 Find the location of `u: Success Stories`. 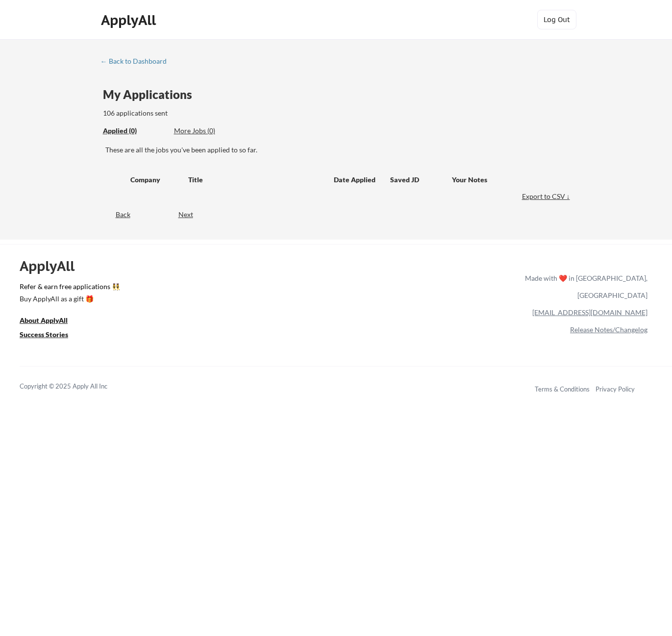

u: Success Stories is located at coordinates (43, 334).